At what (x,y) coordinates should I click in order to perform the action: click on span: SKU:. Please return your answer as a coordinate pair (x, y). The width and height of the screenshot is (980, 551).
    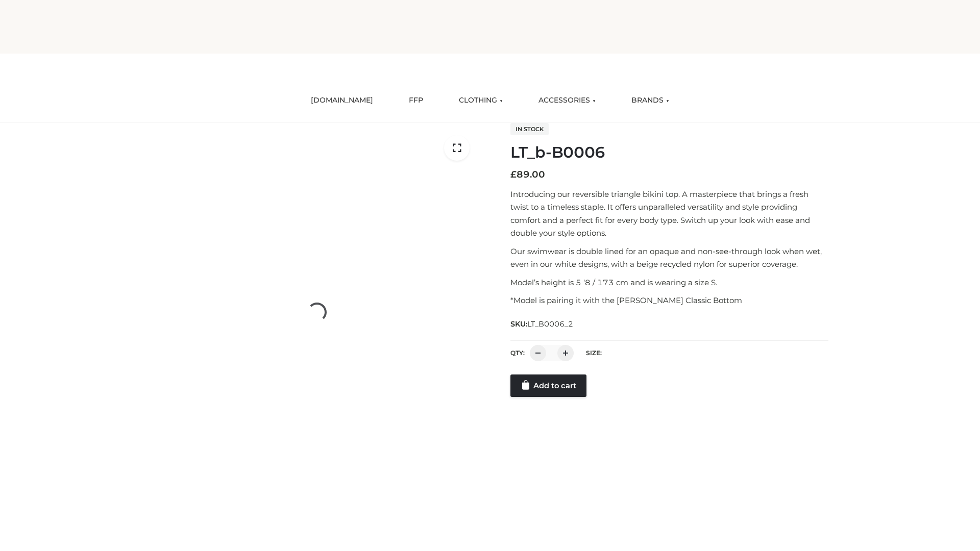
    Looking at the image, I should click on (542, 324).